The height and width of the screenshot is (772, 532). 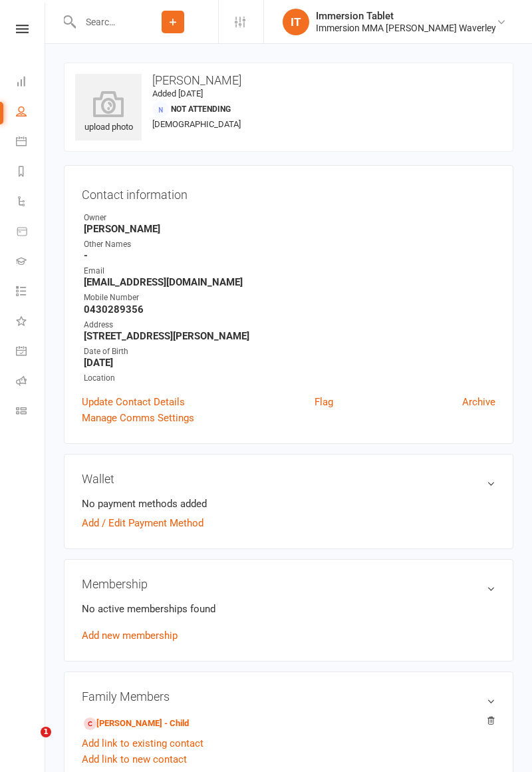 I want to click on span: Not Attending, so click(x=201, y=109).